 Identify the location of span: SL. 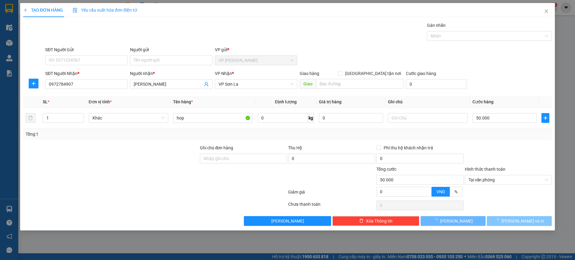
(45, 102).